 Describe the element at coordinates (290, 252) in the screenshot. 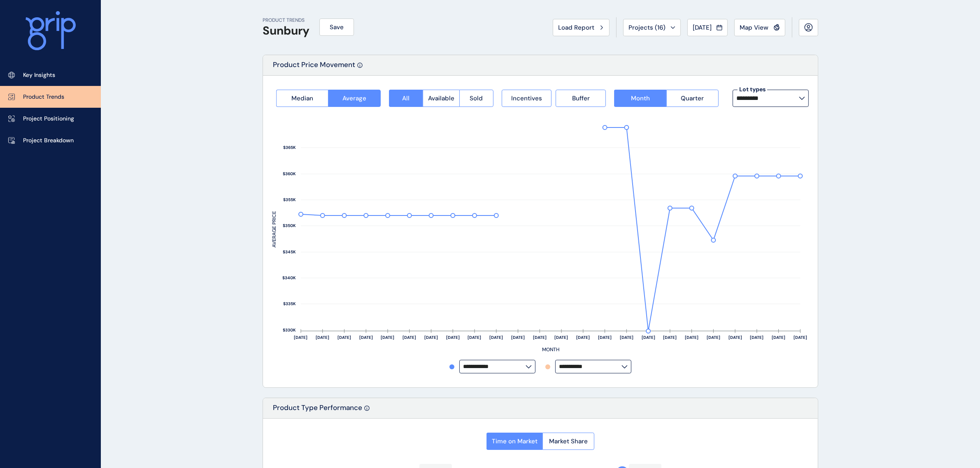

I see `text: $345K` at that location.